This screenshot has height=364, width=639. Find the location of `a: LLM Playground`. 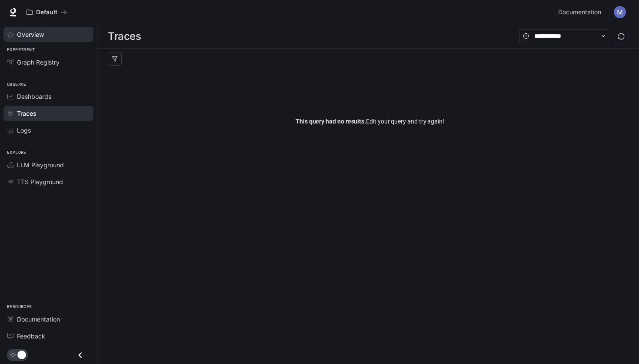

a: LLM Playground is located at coordinates (48, 165).